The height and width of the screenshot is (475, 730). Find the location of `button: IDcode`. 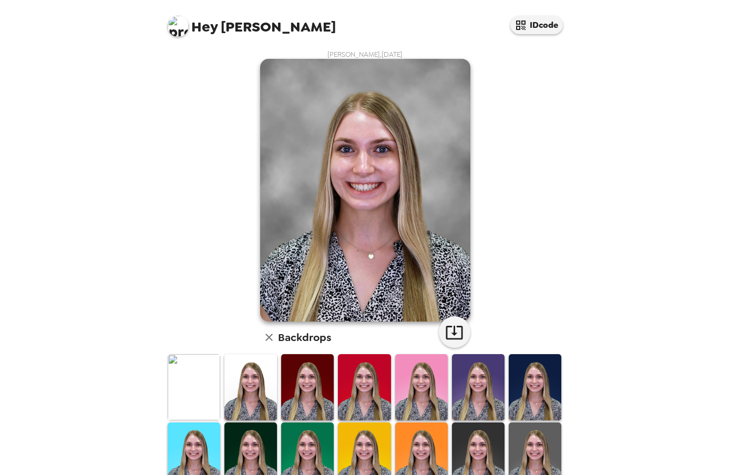

button: IDcode is located at coordinates (537, 25).